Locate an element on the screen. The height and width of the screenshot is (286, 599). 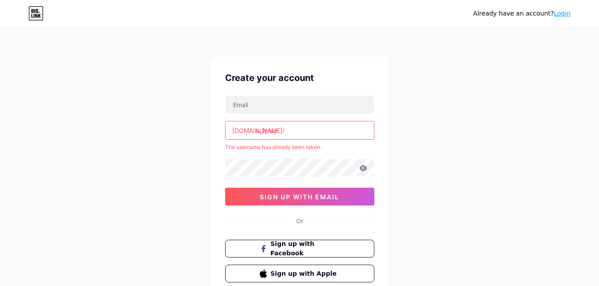
span: Sign up with Apple is located at coordinates (305, 273).